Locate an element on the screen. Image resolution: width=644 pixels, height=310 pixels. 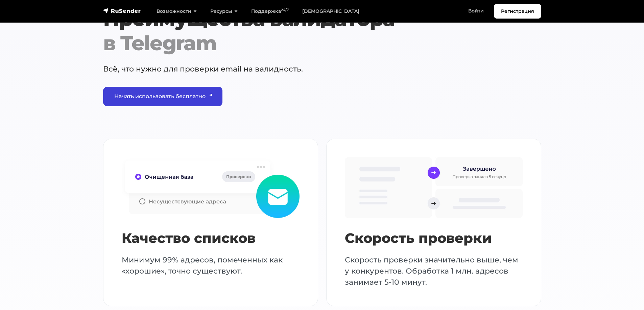
img: card-validator-quality.jpg is located at coordinates (211, 188).